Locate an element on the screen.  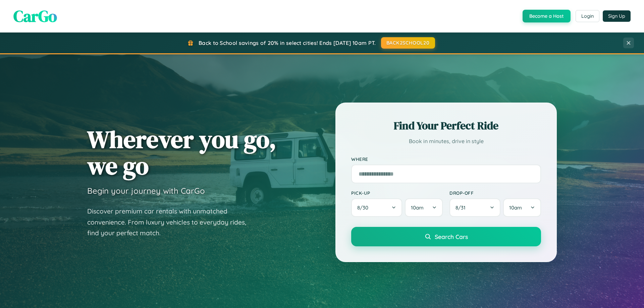
h2: Find Your Perfect Ride is located at coordinates (446, 126).